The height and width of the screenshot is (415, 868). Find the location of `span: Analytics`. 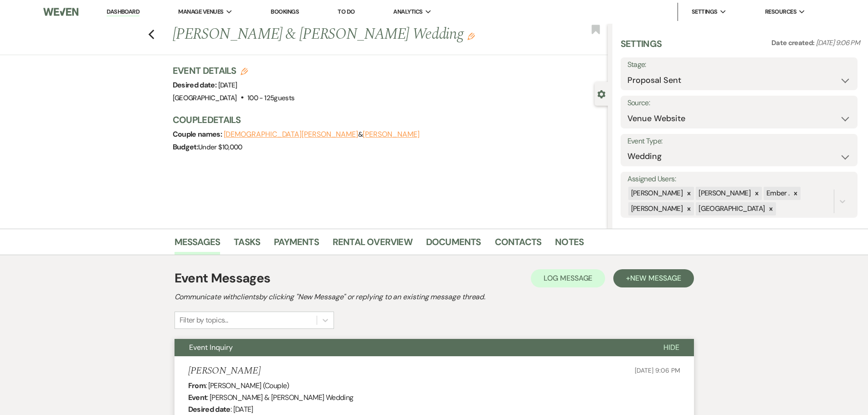

span: Analytics is located at coordinates (408, 12).